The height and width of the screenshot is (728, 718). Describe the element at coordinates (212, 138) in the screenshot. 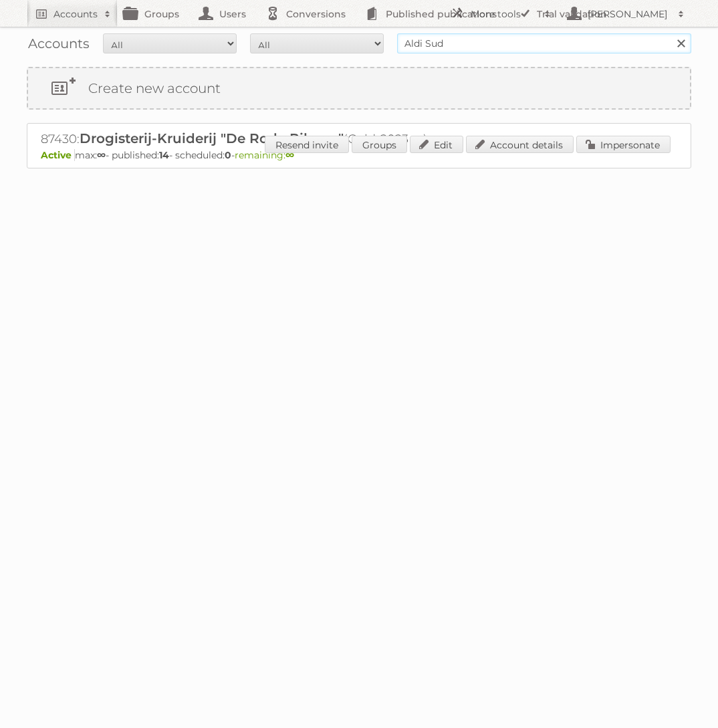

I see `span: Drogisterij-Kruiderij "De Rode Pilaren"` at that location.